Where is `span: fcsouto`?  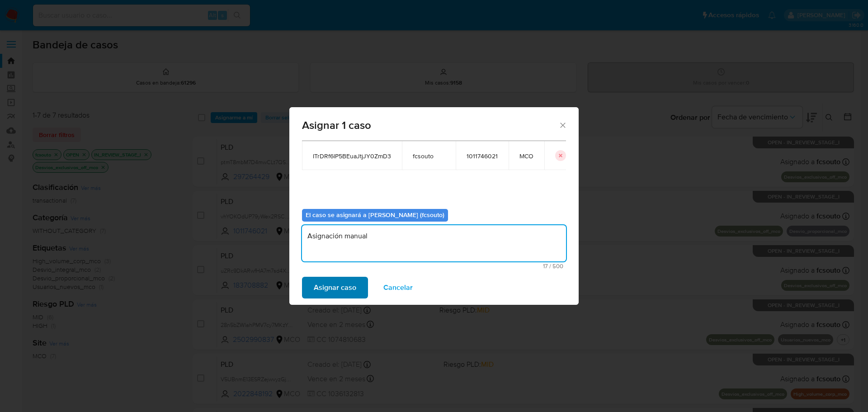
span: fcsouto is located at coordinates (429, 156).